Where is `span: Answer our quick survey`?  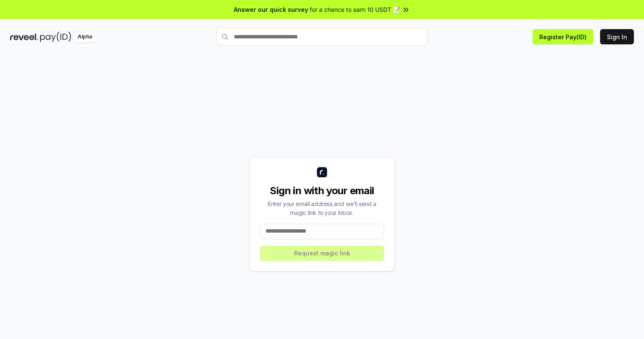 span: Answer our quick survey is located at coordinates (271, 9).